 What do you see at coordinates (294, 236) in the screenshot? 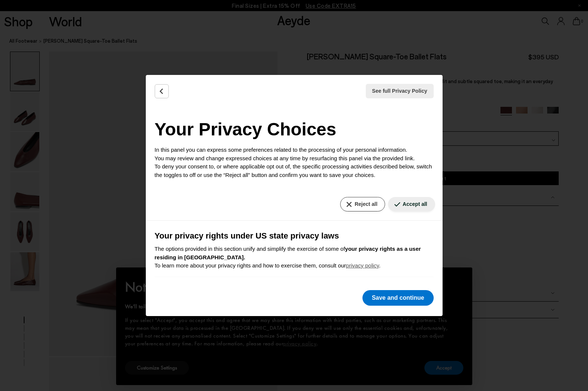
I see `h3: Your privacy rights under US state privacy laws` at bounding box center [294, 236].